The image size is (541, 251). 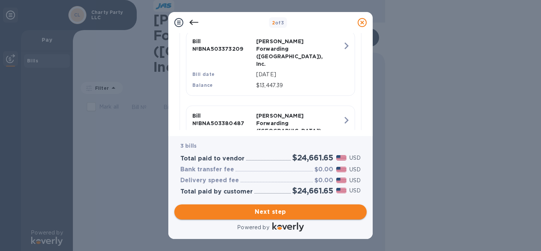 I want to click on p: Powered by, so click(x=253, y=227).